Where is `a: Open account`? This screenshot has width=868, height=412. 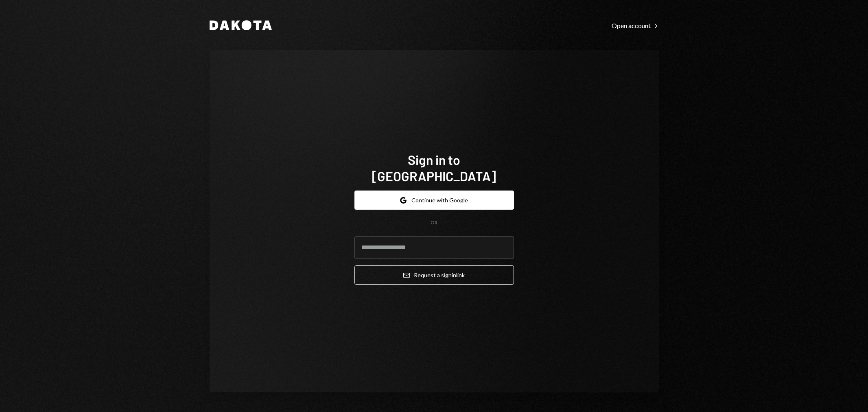 a: Open account is located at coordinates (635, 25).